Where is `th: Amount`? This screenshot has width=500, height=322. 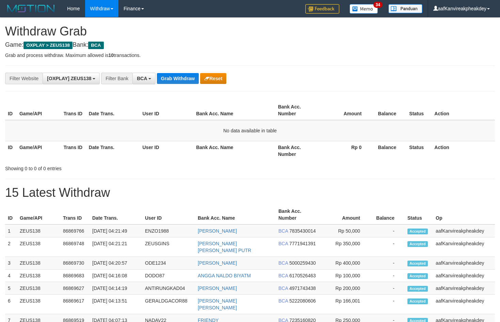 th: Amount is located at coordinates (346, 110).